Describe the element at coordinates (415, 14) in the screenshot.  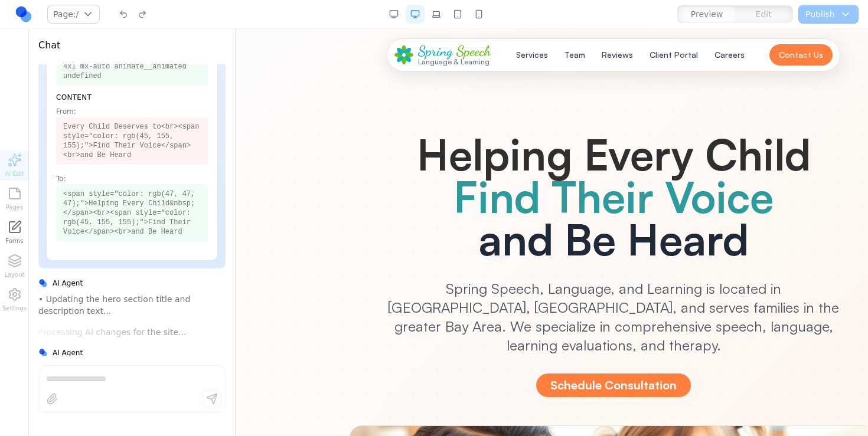
I see `button: Desktop` at that location.